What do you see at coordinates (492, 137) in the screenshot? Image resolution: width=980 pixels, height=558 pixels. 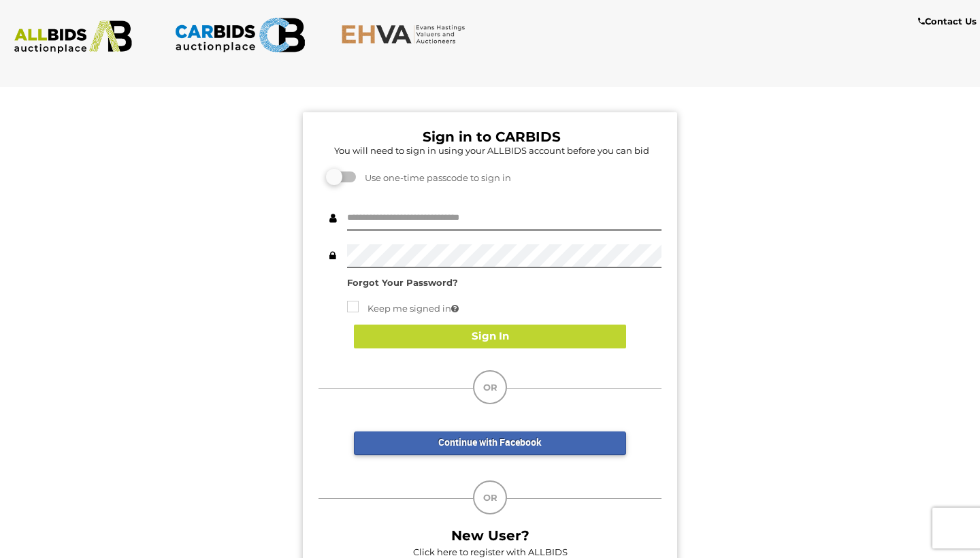 I see `b: Sign in to CARBIDS` at bounding box center [492, 137].